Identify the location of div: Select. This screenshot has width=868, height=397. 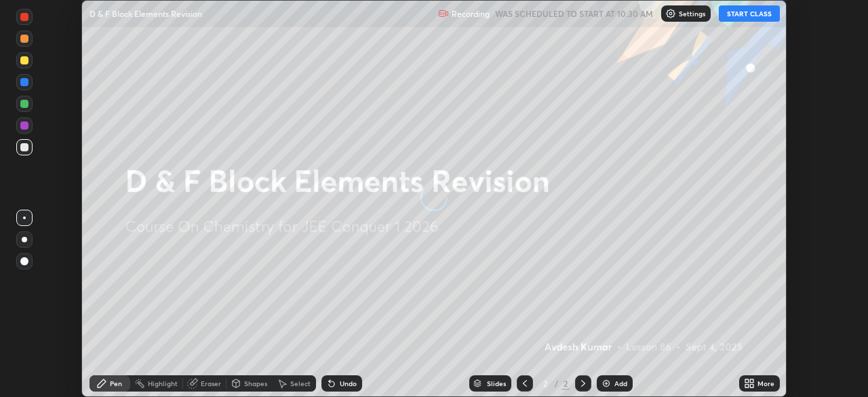
(300, 383).